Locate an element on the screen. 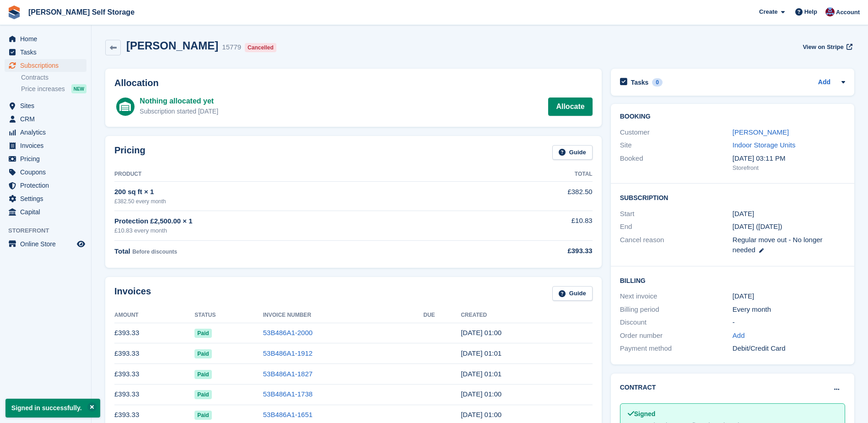  span: Analytics is located at coordinates (48, 133).